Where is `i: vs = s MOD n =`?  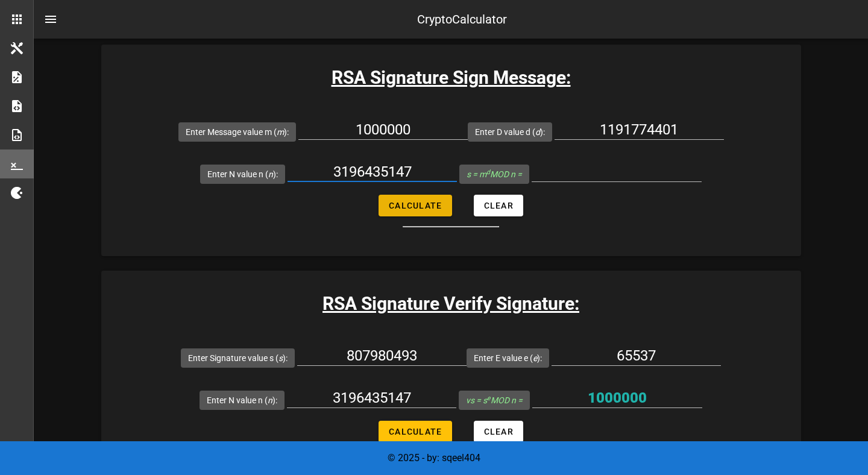 i: vs = s MOD n = is located at coordinates (494, 400).